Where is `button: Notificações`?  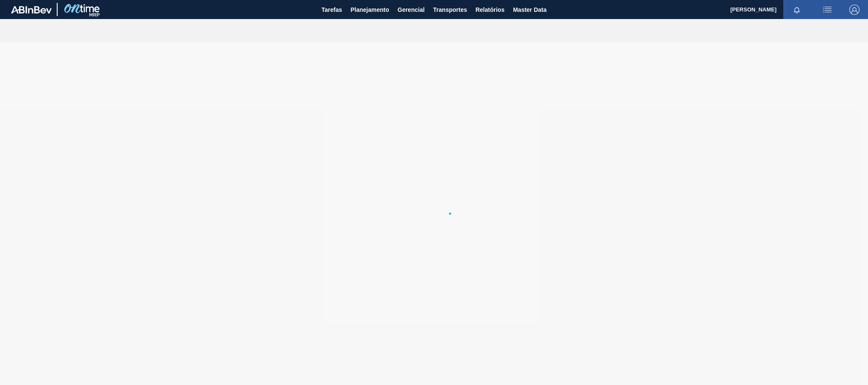
button: Notificações is located at coordinates (796, 10).